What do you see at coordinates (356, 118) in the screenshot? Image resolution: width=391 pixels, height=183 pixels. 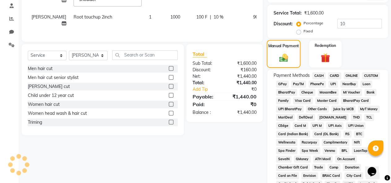 I see `span: THD` at bounding box center [356, 118].